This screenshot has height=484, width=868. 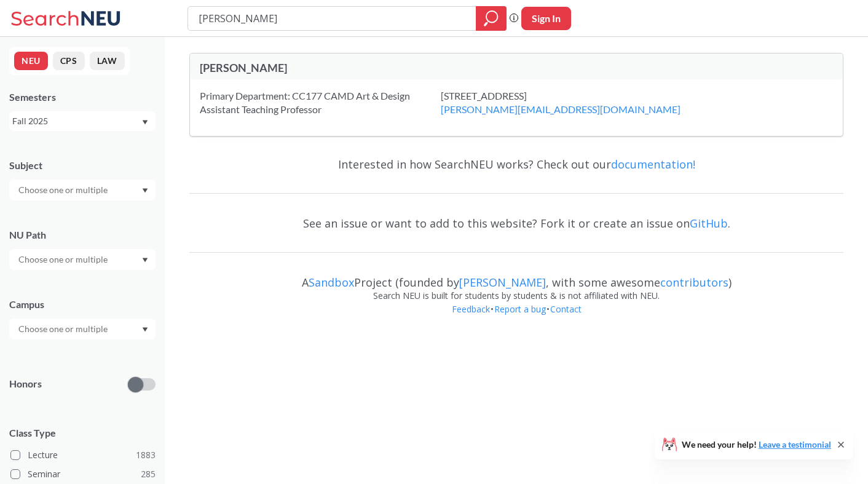 What do you see at coordinates (491, 19) in the screenshot?
I see `svg: magnifying glass` at bounding box center [491, 19].